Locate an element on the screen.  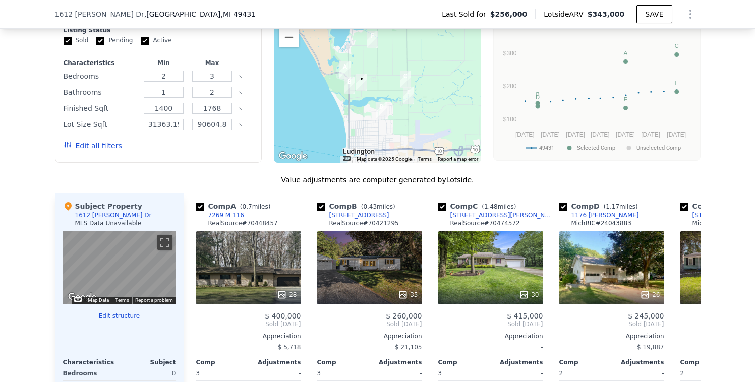
a: Report a map error is located at coordinates (458, 159).